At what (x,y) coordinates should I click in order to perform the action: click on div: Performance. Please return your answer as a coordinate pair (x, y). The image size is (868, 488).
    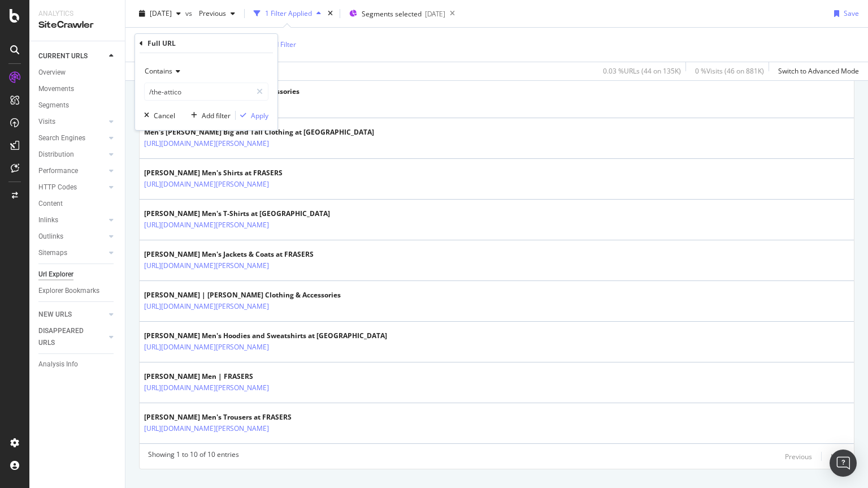
    Looking at the image, I should click on (58, 171).